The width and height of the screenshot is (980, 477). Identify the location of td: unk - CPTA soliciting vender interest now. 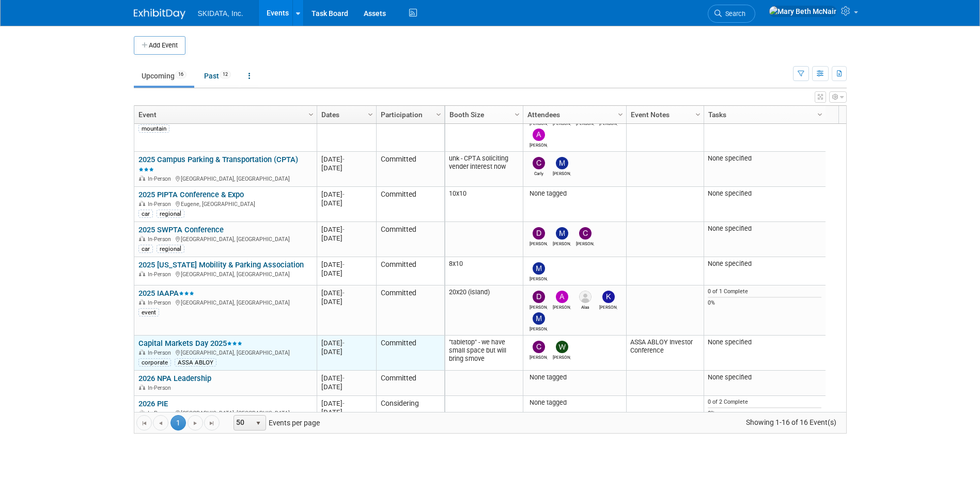
(484, 169).